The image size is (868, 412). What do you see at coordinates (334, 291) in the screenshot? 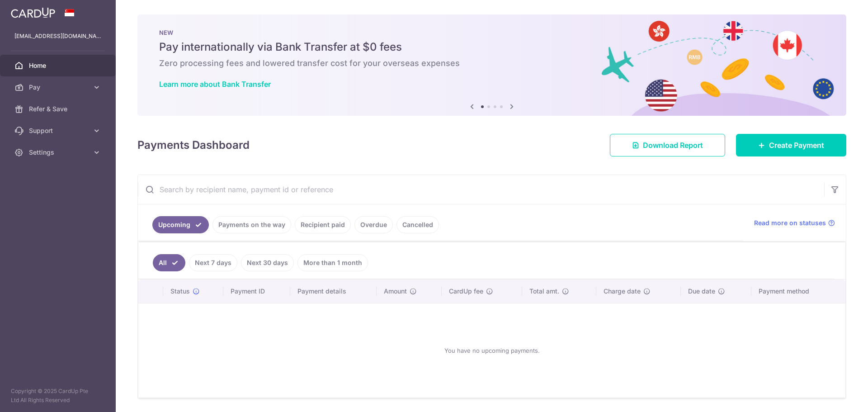
I see `th: Payment details` at bounding box center [334, 291].